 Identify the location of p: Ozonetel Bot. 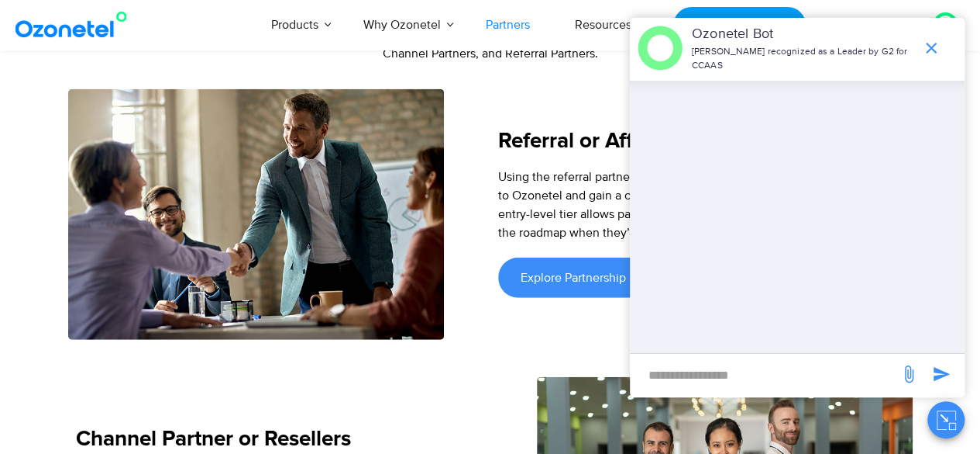
(802, 34).